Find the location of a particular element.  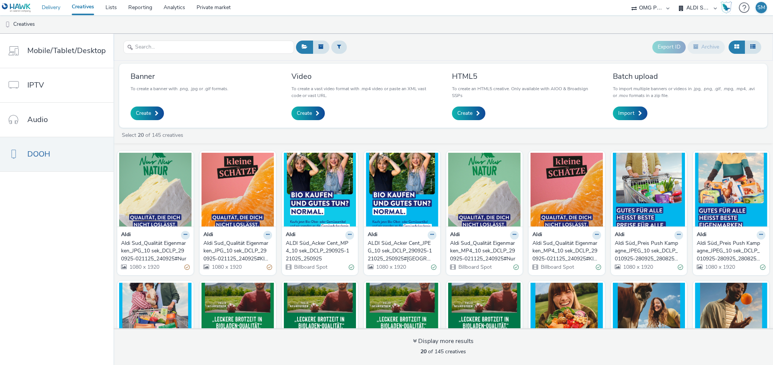

span: IPTV is located at coordinates (36, 85).